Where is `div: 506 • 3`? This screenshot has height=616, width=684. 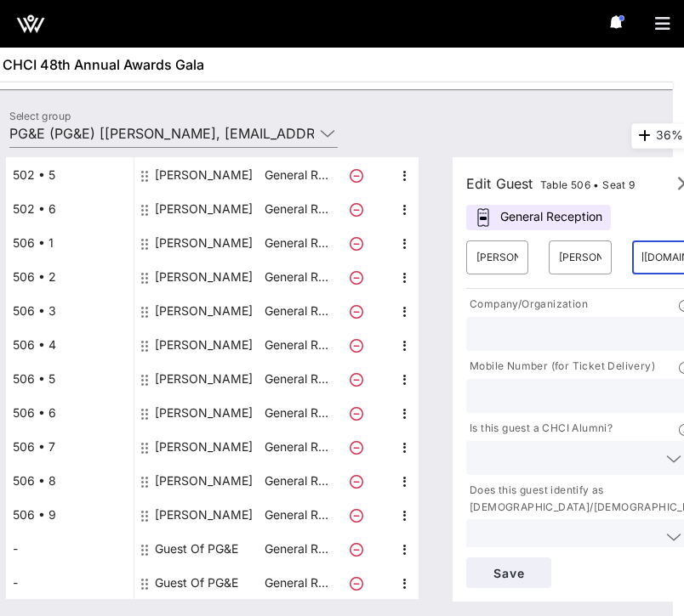
div: 506 • 3 is located at coordinates (69, 311).